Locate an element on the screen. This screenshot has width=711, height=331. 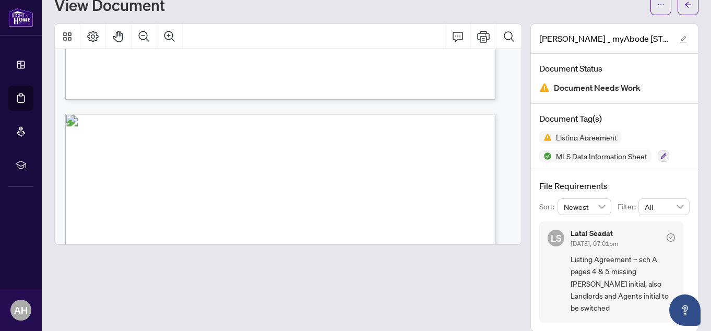
span: arrow-left is located at coordinates (688, 5).